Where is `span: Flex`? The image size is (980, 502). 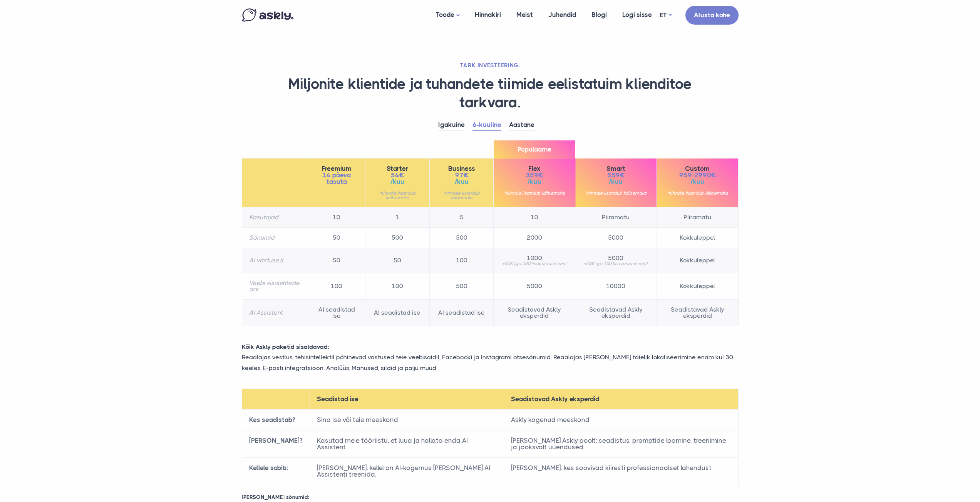 span: Flex is located at coordinates (534, 169).